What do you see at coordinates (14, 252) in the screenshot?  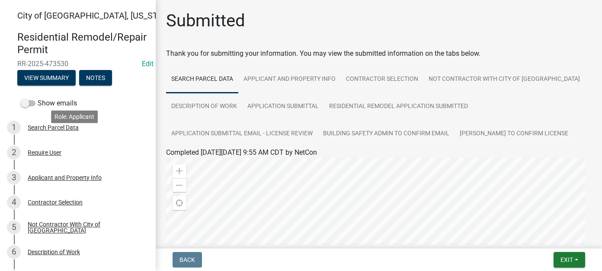 I see `div: 6` at bounding box center [14, 252].